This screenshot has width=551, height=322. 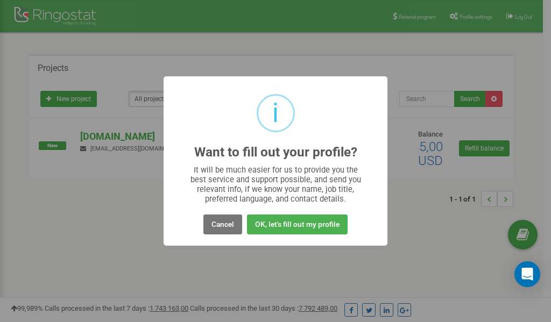 What do you see at coordinates (527, 274) in the screenshot?
I see `div: Open Intercom Messenger` at bounding box center [527, 274].